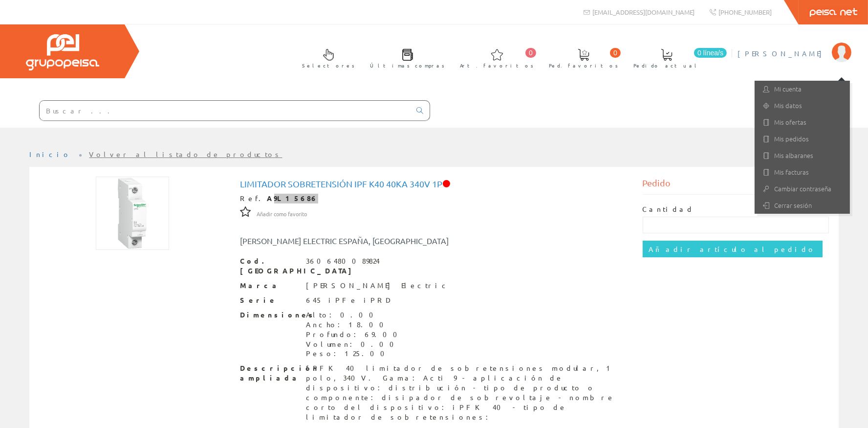 This screenshot has height=428, width=868. What do you see at coordinates (270, 373) in the screenshot?
I see `span: Descripción ampliada` at bounding box center [270, 373].